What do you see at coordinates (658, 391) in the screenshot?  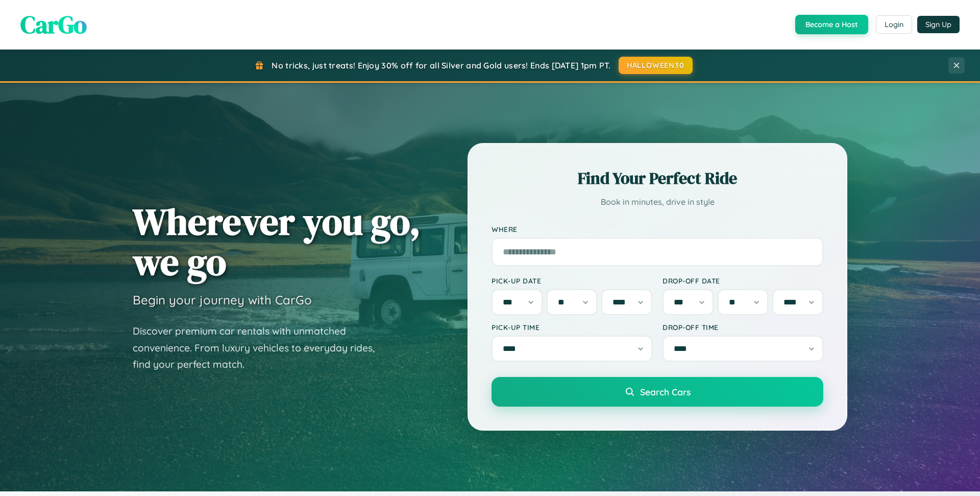 I see `button: Search Cars` at bounding box center [658, 391].